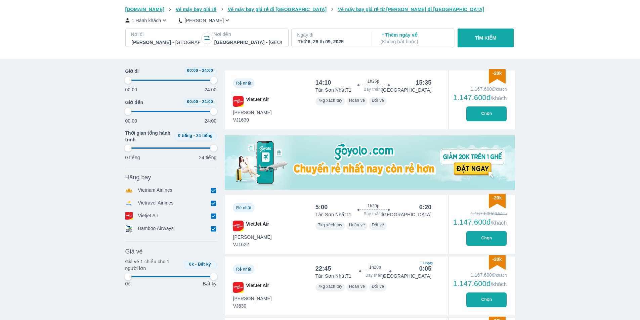 This screenshot has width=640, height=320. Describe the element at coordinates (147, 20) in the screenshot. I see `button: 1 Hành khách` at that location.